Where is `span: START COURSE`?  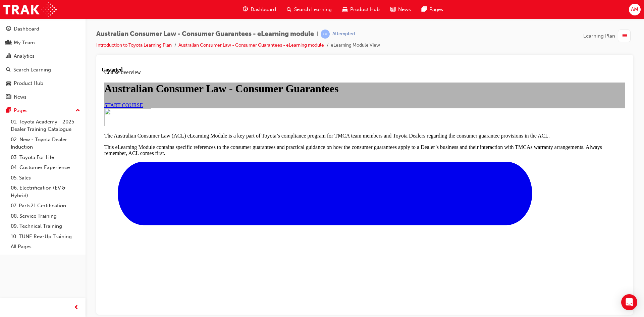
span: START COURSE is located at coordinates (22, 38).